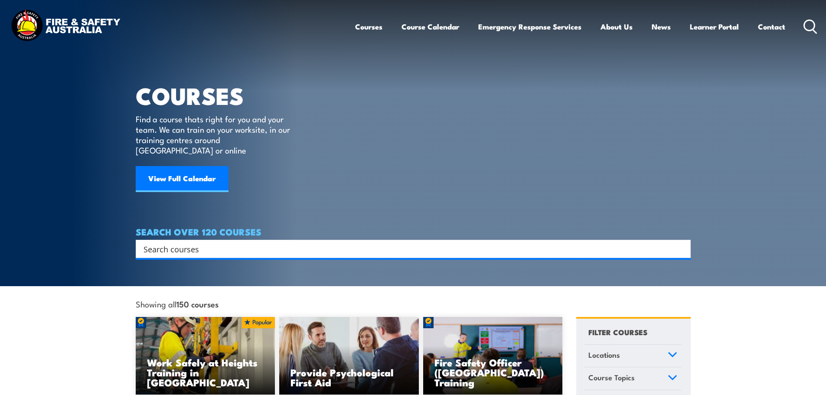  I want to click on a: News, so click(662, 26).